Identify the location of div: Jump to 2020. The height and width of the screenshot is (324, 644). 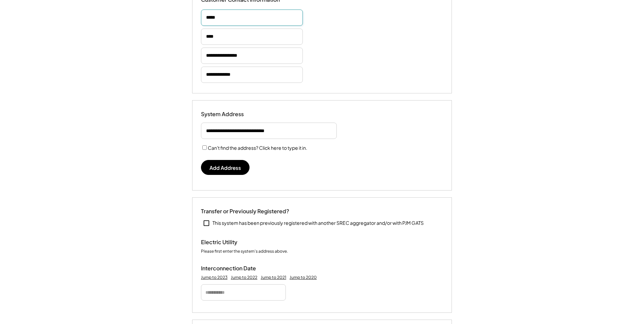
(303, 278).